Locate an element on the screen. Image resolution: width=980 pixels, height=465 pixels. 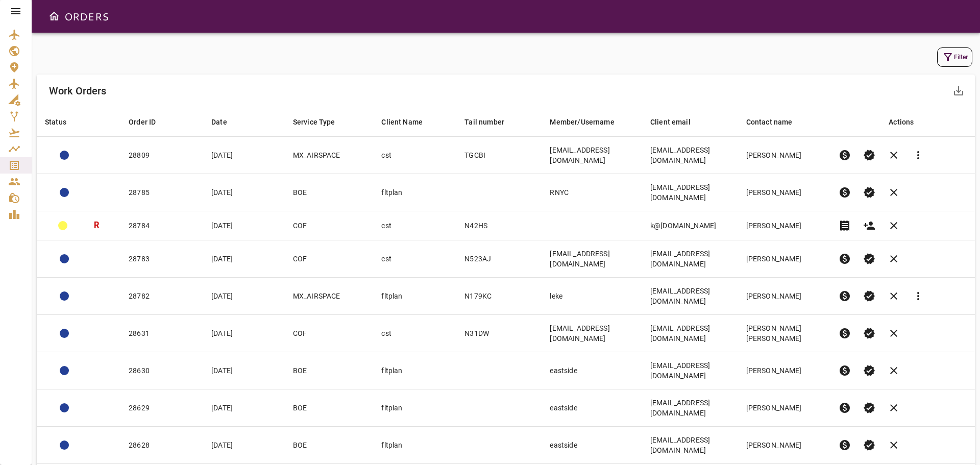
button: Invoice order is located at coordinates (845, 225).